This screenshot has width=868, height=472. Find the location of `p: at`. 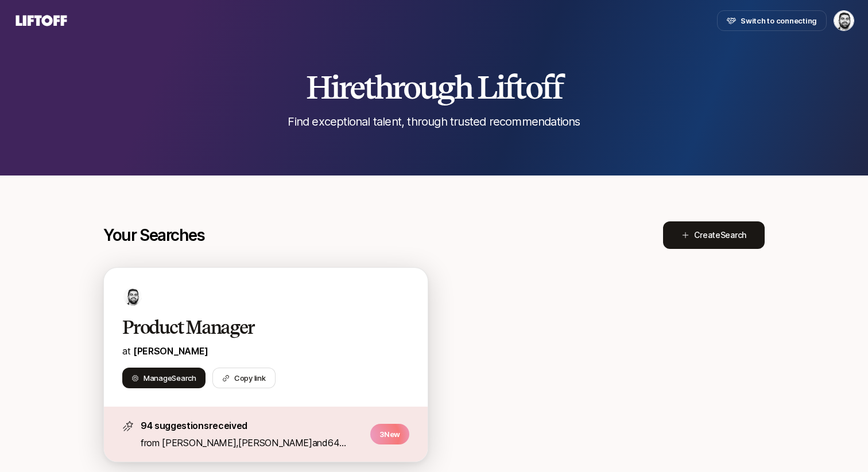

p: at is located at coordinates (266, 351).